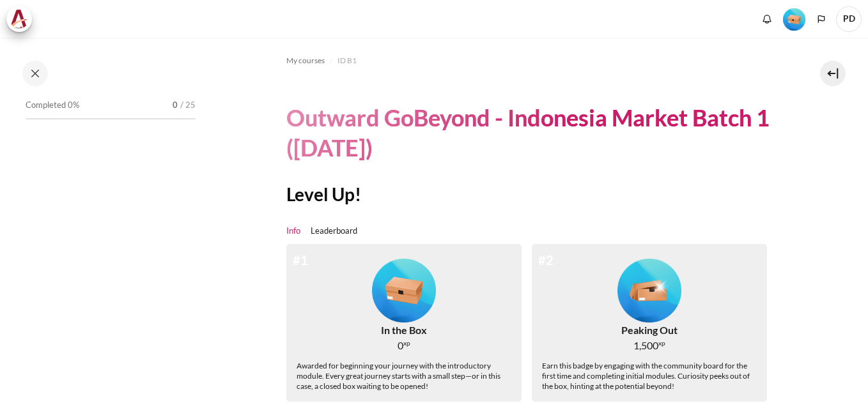  I want to click on a: User menu, so click(849, 19).